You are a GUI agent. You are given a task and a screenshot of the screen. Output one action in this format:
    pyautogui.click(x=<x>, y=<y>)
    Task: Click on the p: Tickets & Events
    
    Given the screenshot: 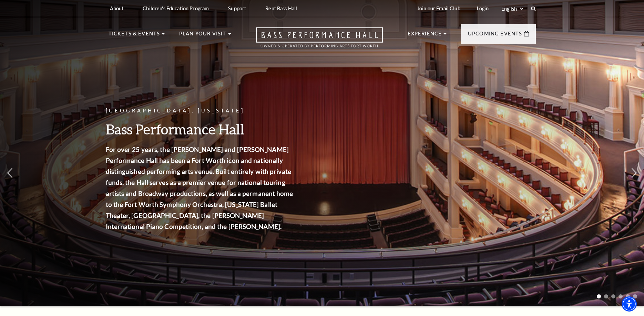 What is the action you would take?
    pyautogui.click(x=134, y=36)
    